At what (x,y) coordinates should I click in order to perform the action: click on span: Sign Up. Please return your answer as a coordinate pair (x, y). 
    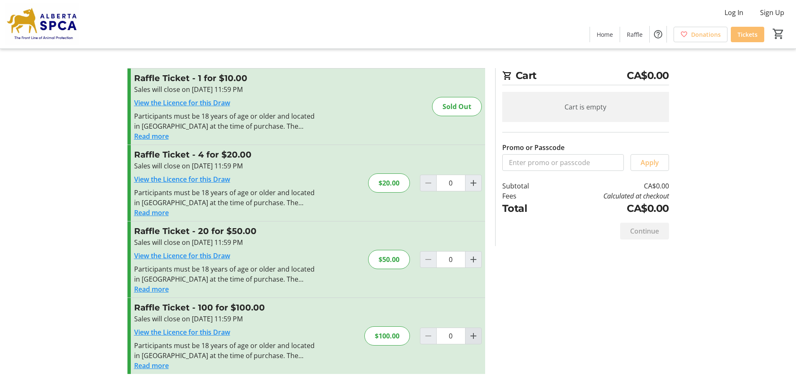
    Looking at the image, I should click on (772, 13).